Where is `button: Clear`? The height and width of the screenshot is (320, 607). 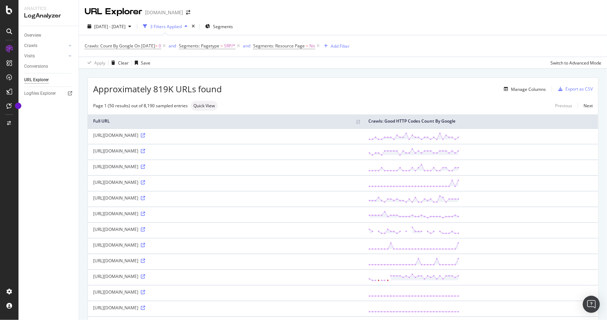 button: Clear is located at coordinates (118, 63).